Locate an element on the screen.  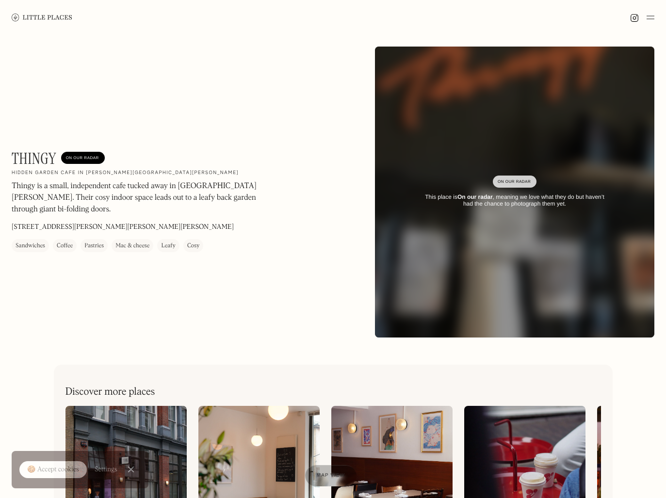
a: 🍪 Accept cookies is located at coordinates (53, 470).